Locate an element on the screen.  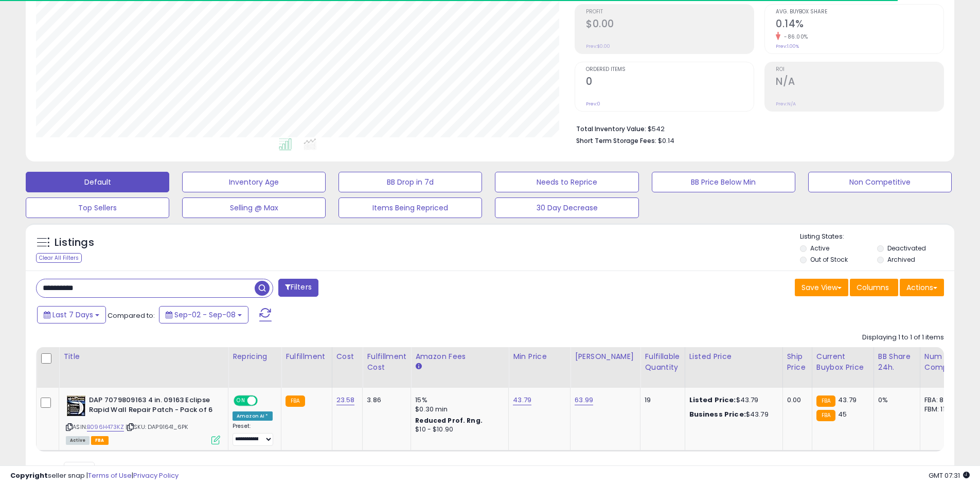
a: Privacy Policy is located at coordinates (156, 475).